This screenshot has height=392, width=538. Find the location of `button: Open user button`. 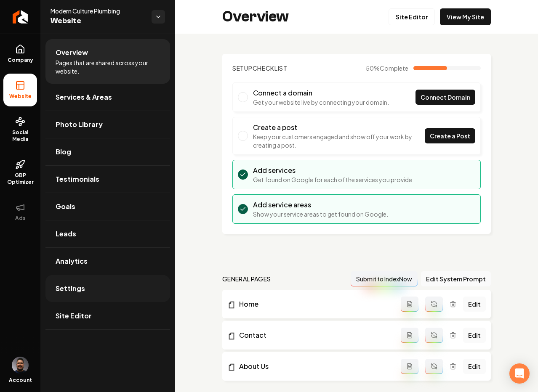

button: Open user button is located at coordinates (20, 365).